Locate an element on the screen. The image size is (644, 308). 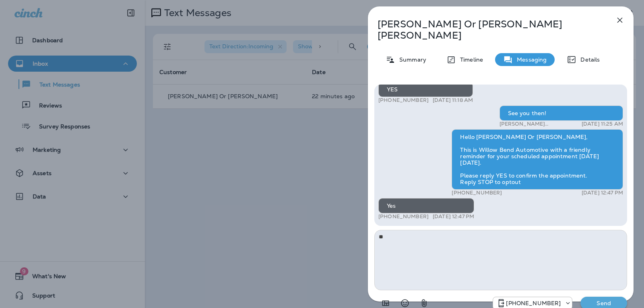
p: Details is located at coordinates (588, 60).